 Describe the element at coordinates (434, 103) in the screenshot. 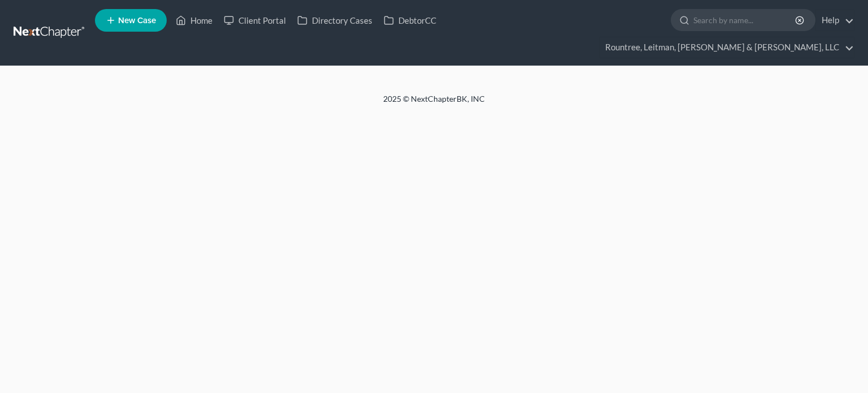

I see `div: 2025 © NextChapterBK, INC` at that location.